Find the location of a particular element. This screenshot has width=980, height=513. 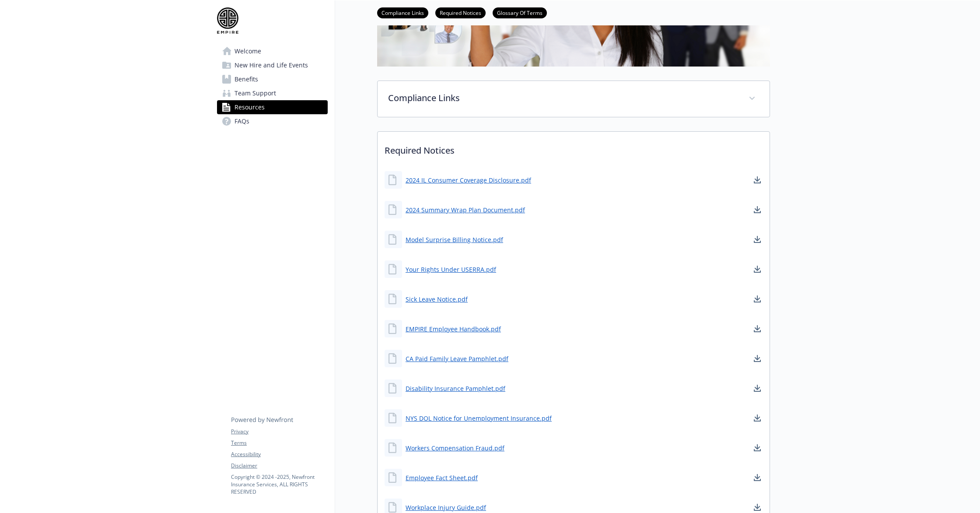

a: Resources is located at coordinates (272, 107).